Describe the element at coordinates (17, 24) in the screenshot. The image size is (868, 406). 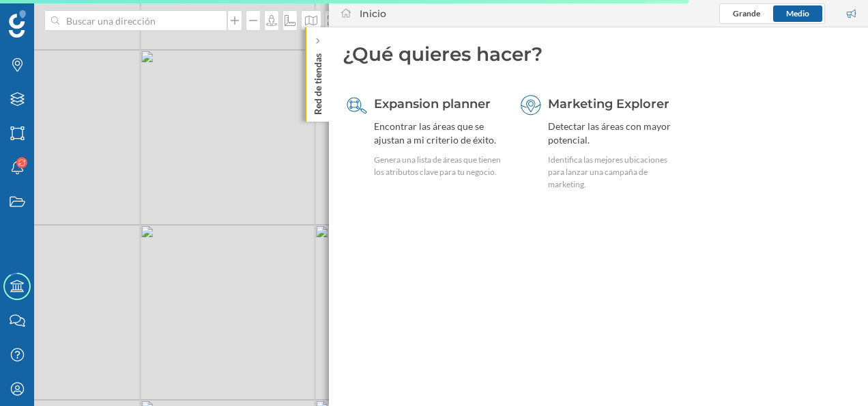
I see `img: Geoblink Logo` at that location.